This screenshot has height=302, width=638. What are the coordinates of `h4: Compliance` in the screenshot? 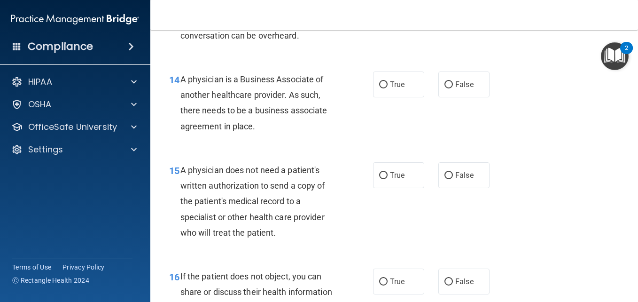 It's located at (60, 47).